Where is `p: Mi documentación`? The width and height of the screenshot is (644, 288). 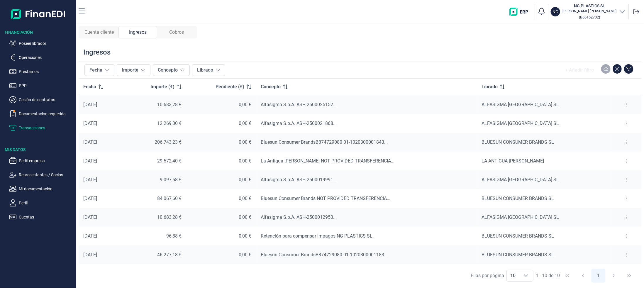 p: Mi documentación is located at coordinates (46, 189).